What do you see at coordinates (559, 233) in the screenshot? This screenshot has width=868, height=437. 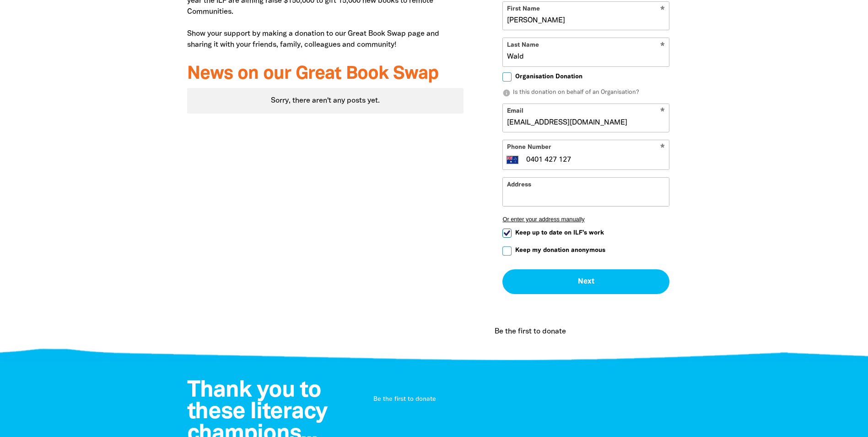 I see `span: Keep up to date on ILF's work` at bounding box center [559, 233].